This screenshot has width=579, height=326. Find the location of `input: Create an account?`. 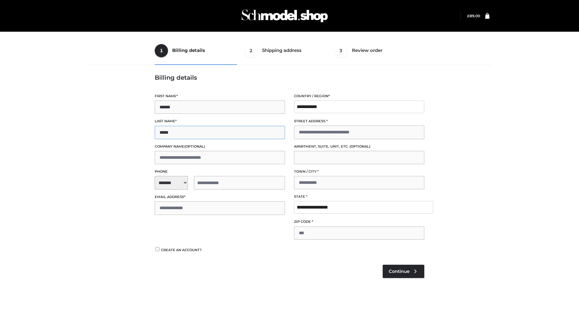

input: Create an account? is located at coordinates (157, 249).